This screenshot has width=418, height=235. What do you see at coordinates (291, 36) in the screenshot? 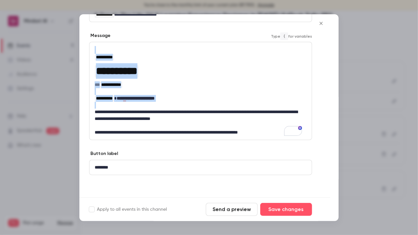
I see `span: Type for variables` at bounding box center [291, 36].